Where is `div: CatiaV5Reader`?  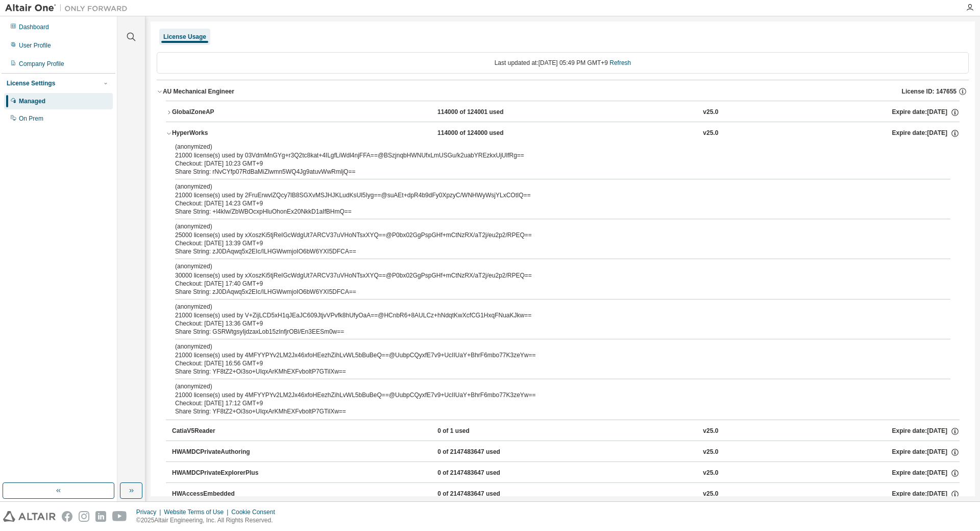 div: CatiaV5Reader is located at coordinates (217, 431).